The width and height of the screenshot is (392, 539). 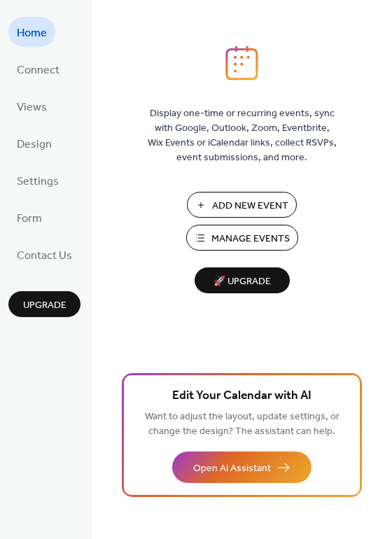 What do you see at coordinates (241, 204) in the screenshot?
I see `button: Add New Event` at bounding box center [241, 204].